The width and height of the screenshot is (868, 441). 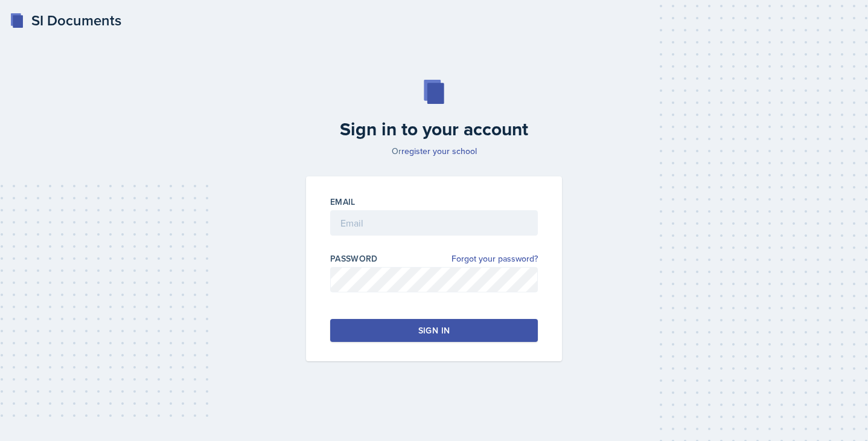 What do you see at coordinates (434, 223) in the screenshot?
I see `input: Email` at bounding box center [434, 223].